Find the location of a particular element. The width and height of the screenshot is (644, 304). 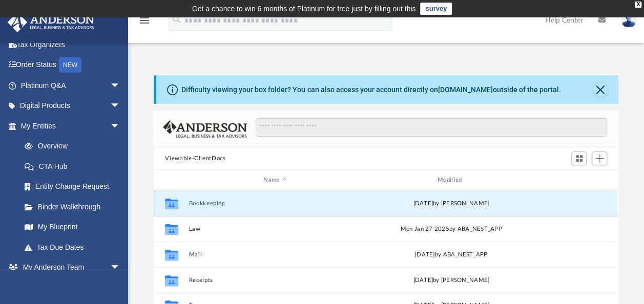

a: CTA Hub is located at coordinates (75, 166).